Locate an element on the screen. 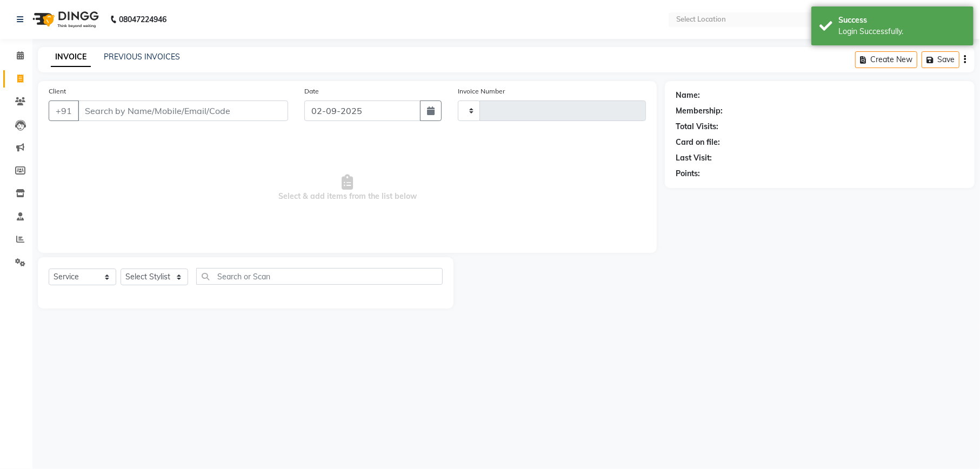 This screenshot has height=469, width=980. input: Search by Name/Mobile/Email/Code is located at coordinates (182, 111).